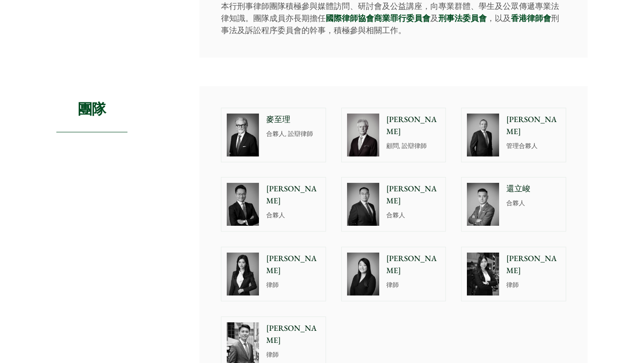 The image size is (644, 363). What do you see at coordinates (273, 135) in the screenshot?
I see `a: 麥至理 合夥人, 訟辯律師` at bounding box center [273, 135].